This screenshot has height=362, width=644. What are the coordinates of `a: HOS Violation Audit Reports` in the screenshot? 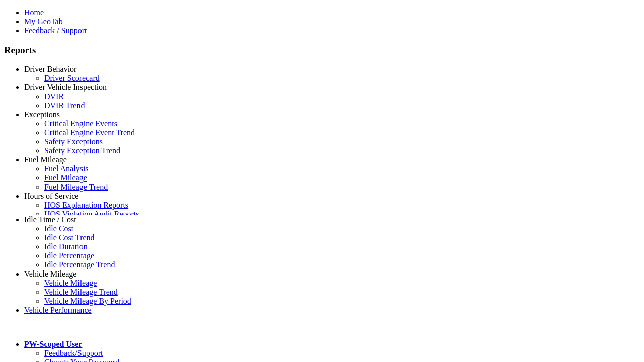 It's located at (92, 214).